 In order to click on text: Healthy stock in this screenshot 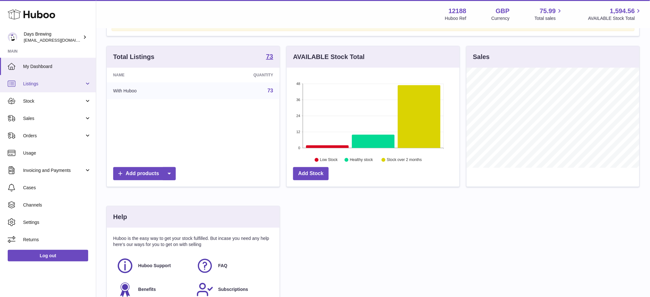, I will do `click(362, 160)`.